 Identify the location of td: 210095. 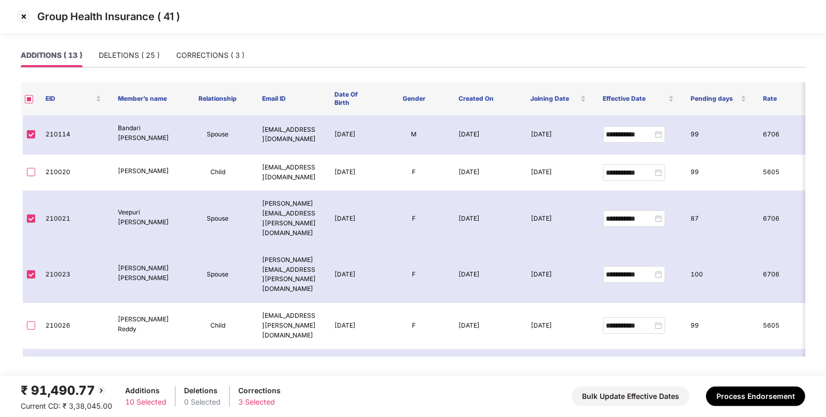
(73, 377).